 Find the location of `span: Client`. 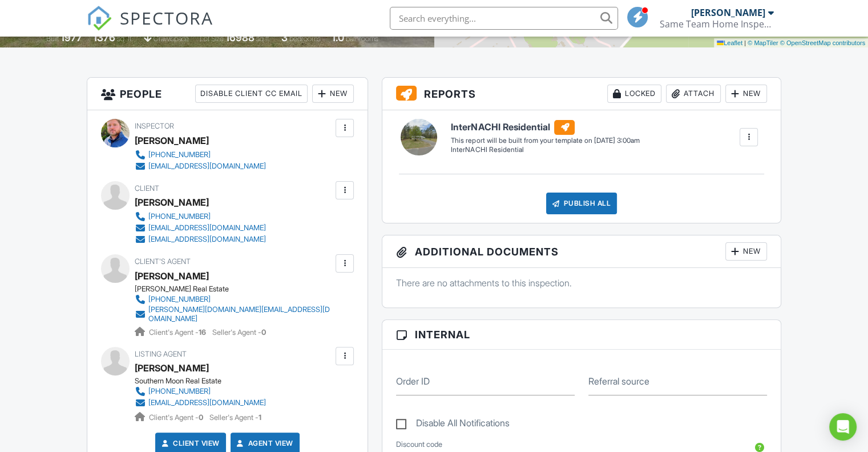

span: Client is located at coordinates (147, 188).